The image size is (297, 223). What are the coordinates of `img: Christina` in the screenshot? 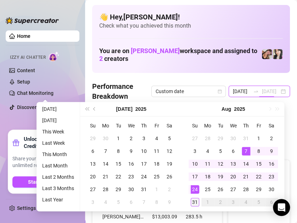 It's located at (278, 54).